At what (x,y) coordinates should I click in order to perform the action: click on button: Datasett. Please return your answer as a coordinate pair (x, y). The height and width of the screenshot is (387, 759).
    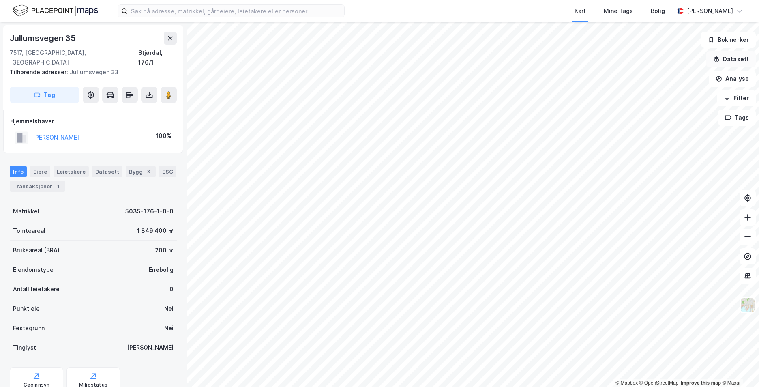
    Looking at the image, I should click on (731, 59).